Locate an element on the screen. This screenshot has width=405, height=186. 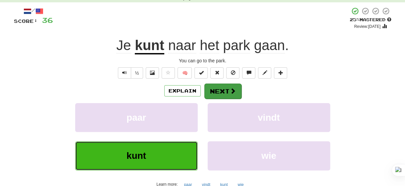
div: You can go to the park. is located at coordinates (202, 61).